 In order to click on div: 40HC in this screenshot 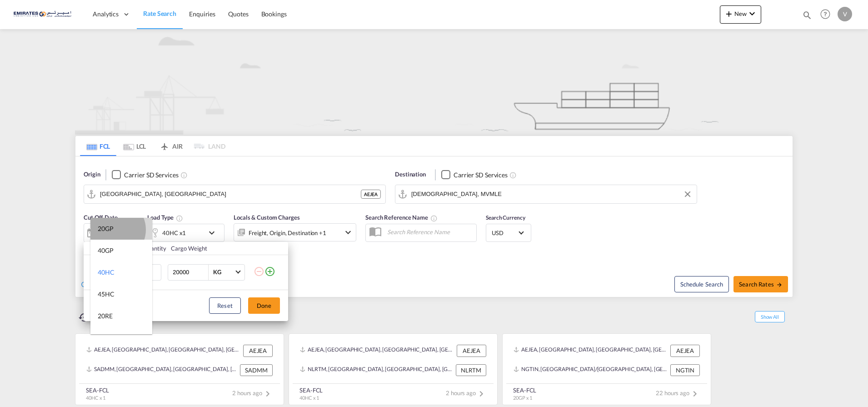, I will do `click(105, 272)`.